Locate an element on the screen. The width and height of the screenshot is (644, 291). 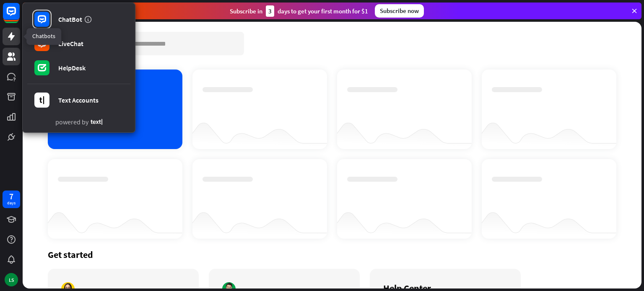
div: 3 is located at coordinates (270, 11).